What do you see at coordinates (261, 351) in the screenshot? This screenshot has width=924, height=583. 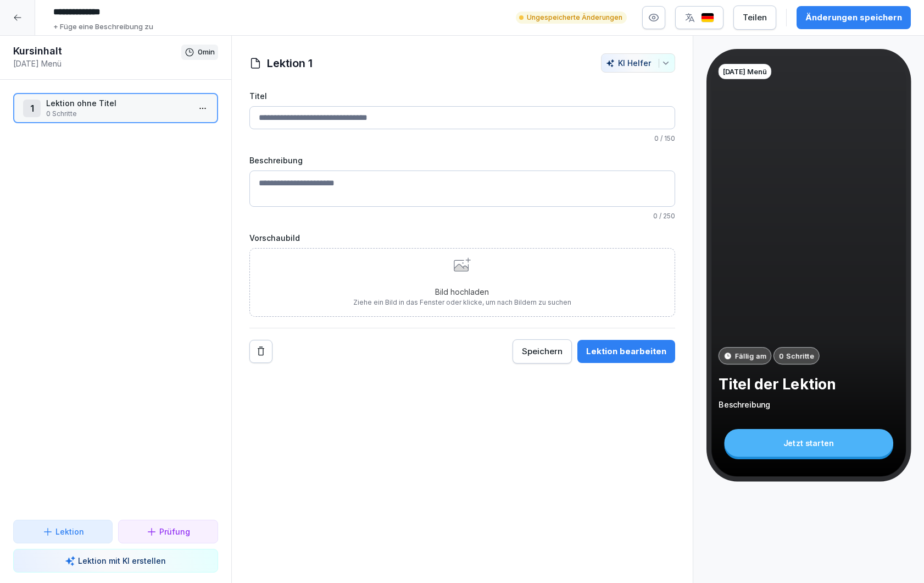 I see `button: Remove` at bounding box center [261, 351].